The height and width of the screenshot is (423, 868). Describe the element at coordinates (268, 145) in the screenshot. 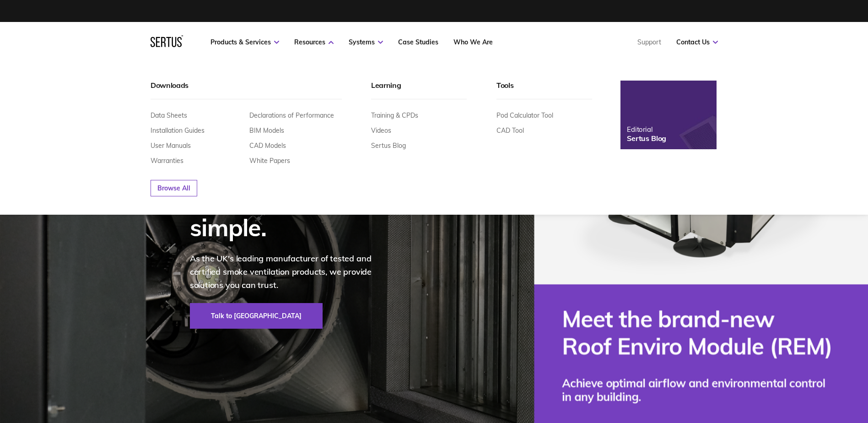

I see `a: CAD Models` at that location.